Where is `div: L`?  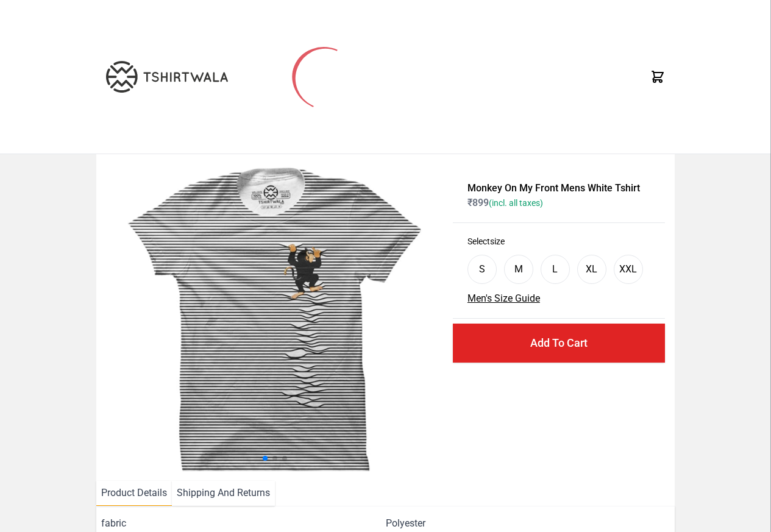 div: L is located at coordinates (555, 269).